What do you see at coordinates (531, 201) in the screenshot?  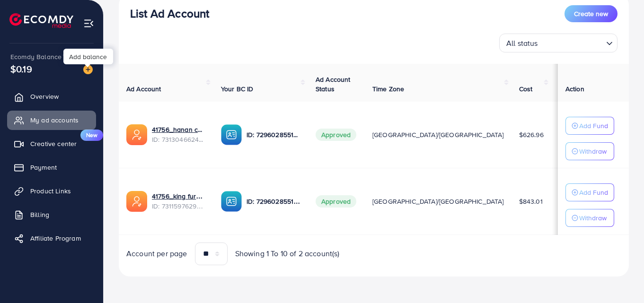 I see `span: $843.01` at bounding box center [531, 201].